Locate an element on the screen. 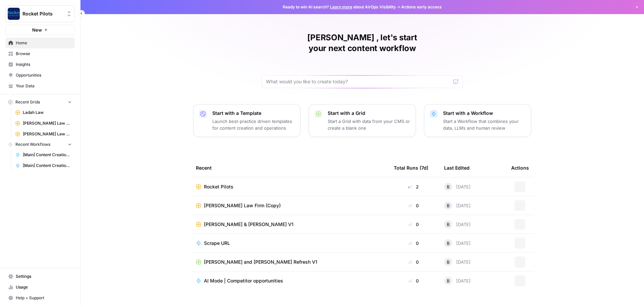  p: Start a Grid with data from your CMS or create a blank one is located at coordinates (369, 125).